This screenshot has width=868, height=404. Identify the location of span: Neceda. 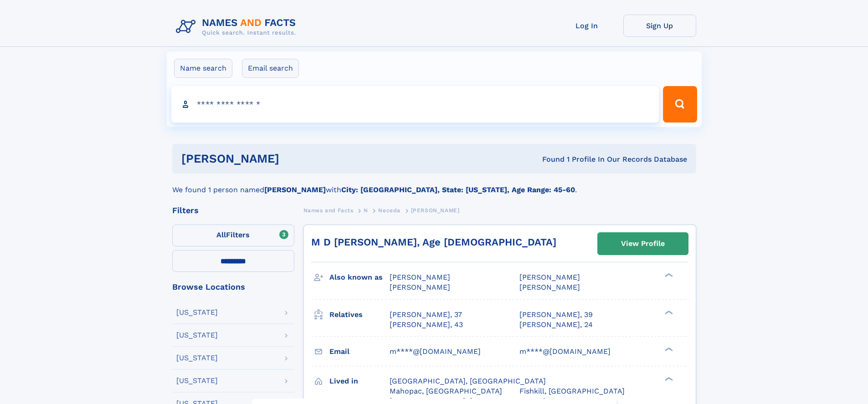
(389, 211).